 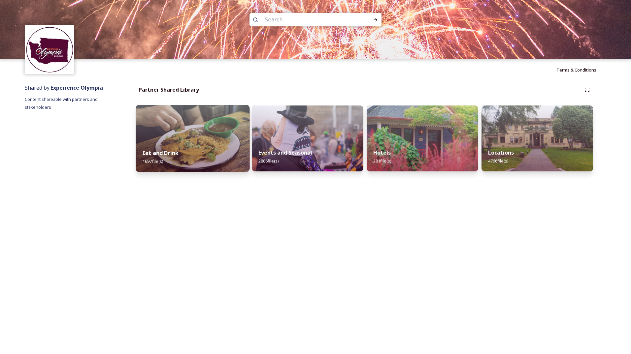 I want to click on span: Shared by:, so click(x=64, y=88).